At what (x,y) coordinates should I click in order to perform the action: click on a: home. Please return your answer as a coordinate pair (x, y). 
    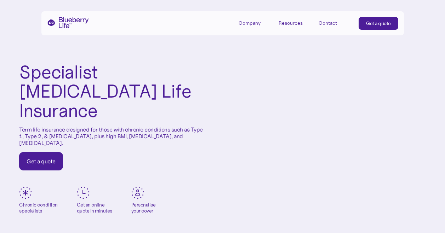
    Looking at the image, I should click on (68, 23).